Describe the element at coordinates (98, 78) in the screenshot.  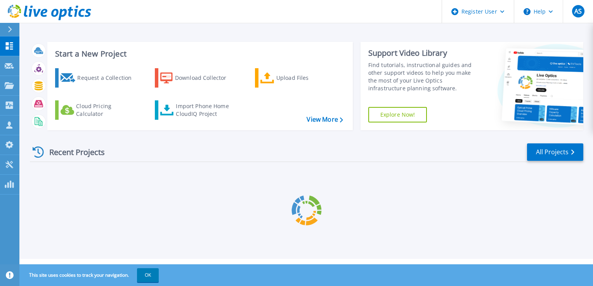
I see `a: Request a Collection` at that location.